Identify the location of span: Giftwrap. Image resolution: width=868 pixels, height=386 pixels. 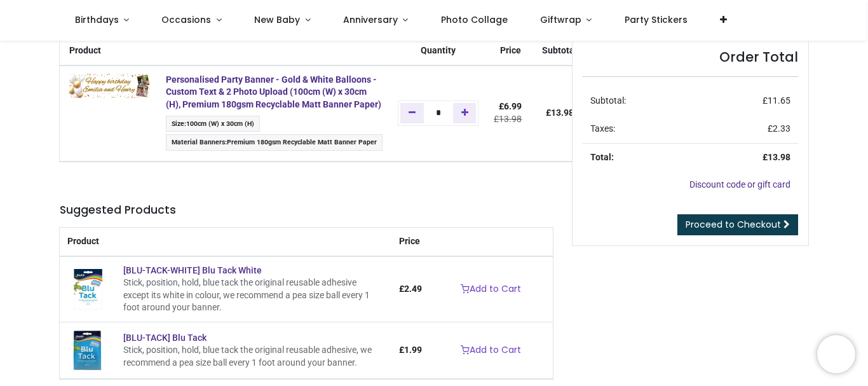
(560, 20).